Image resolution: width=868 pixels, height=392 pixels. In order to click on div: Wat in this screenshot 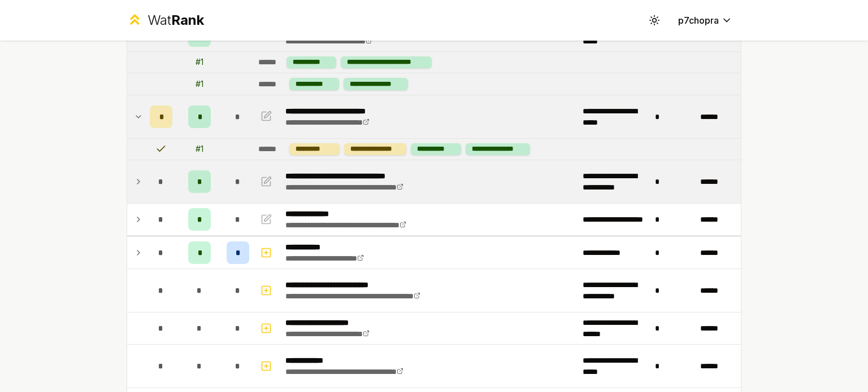, I will do `click(176, 20)`.